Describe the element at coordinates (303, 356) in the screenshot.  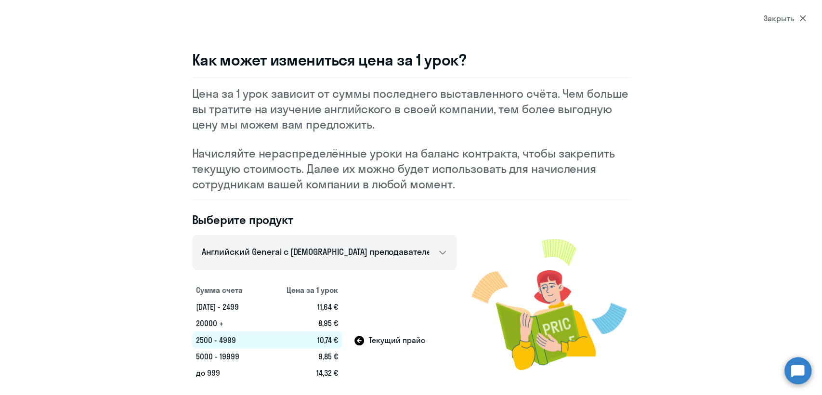
I see `td: 9,85 €` at that location.